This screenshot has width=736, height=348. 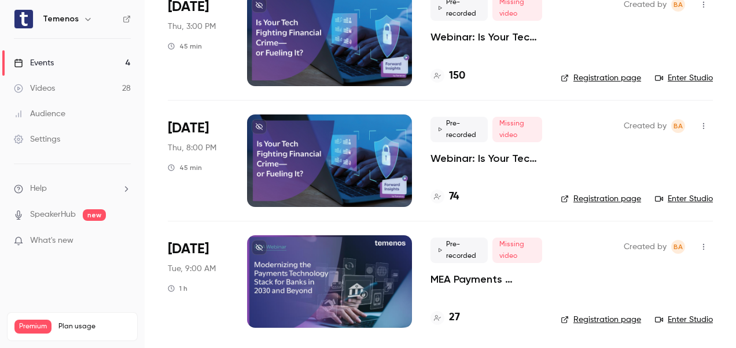 I want to click on h4: 74, so click(x=454, y=197).